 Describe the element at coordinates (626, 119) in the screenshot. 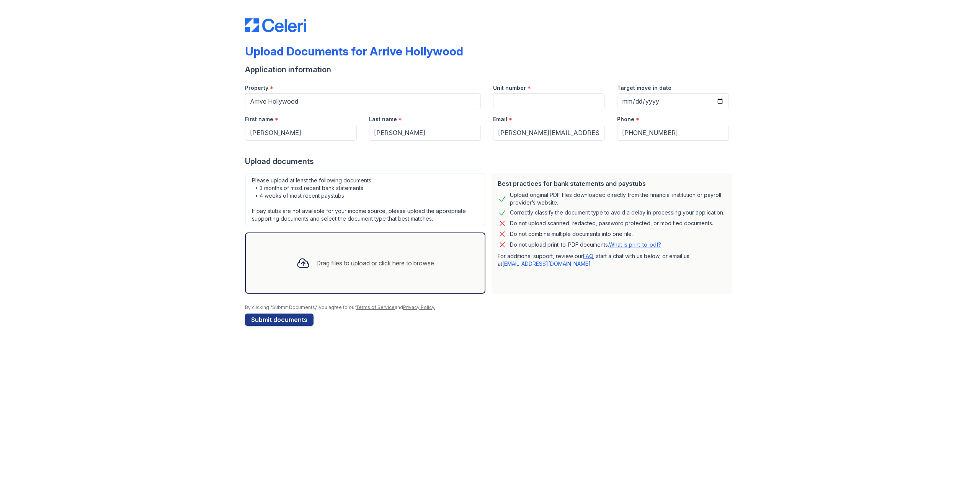

I see `label: Phone` at that location.